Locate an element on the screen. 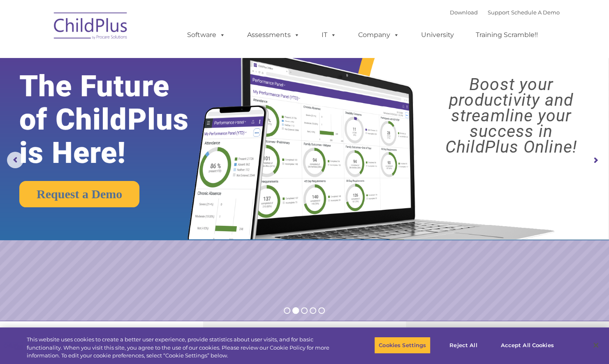 The image size is (609, 364). a: Company is located at coordinates (379, 35).